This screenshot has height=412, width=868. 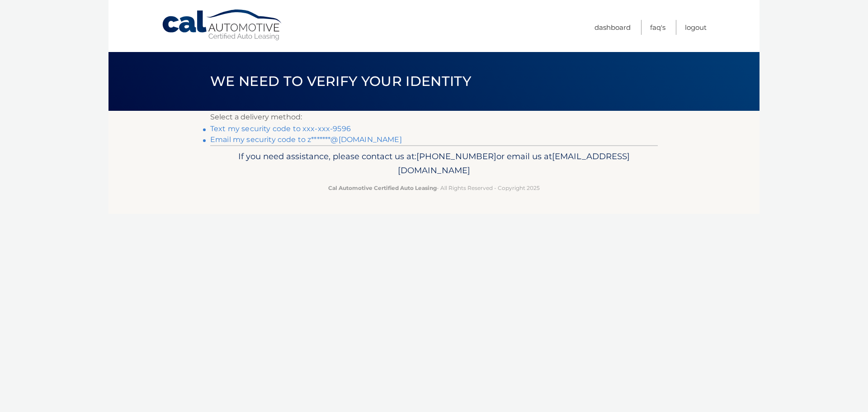 I want to click on span: We need to verify your identity, so click(x=341, y=81).